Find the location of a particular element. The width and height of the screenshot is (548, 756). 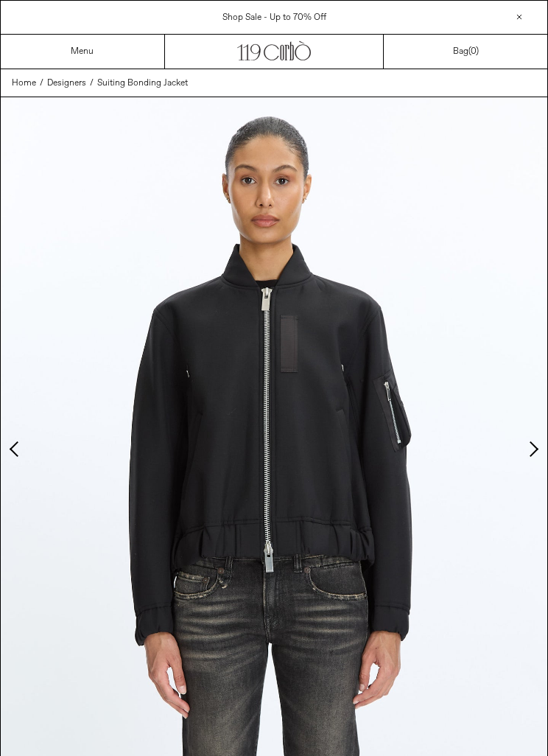

a: Bag() is located at coordinates (465, 52).